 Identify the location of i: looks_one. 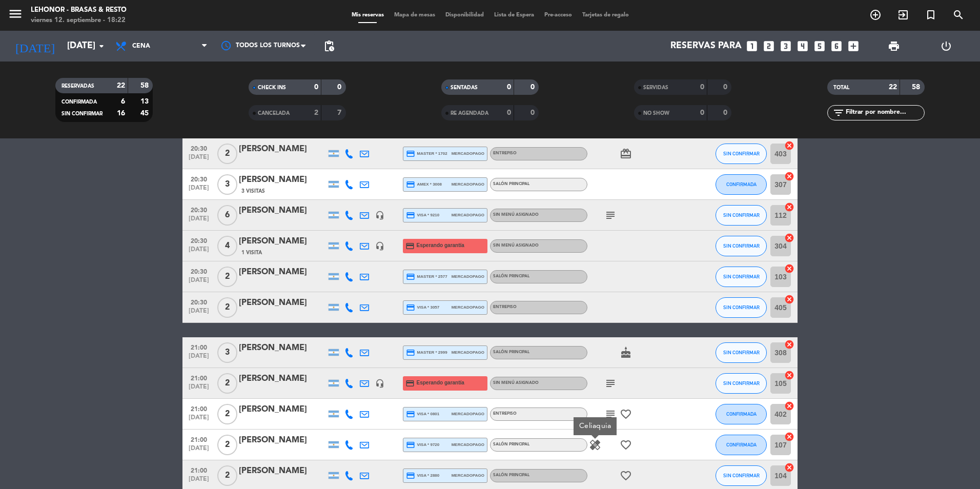
(752, 47).